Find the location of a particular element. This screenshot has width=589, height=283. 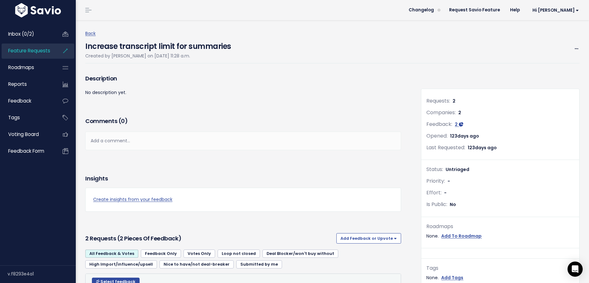

a: Feature Requests is located at coordinates (27, 51).